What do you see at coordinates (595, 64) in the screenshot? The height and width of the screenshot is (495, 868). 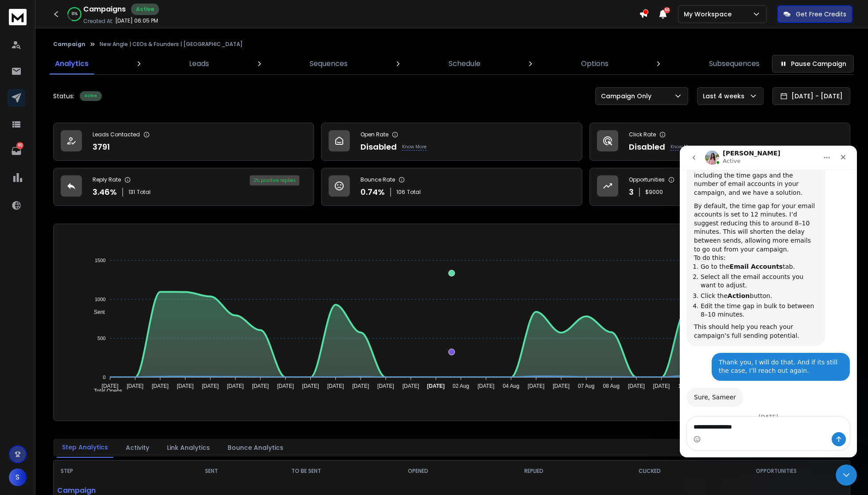 I see `p: Options` at bounding box center [595, 64].